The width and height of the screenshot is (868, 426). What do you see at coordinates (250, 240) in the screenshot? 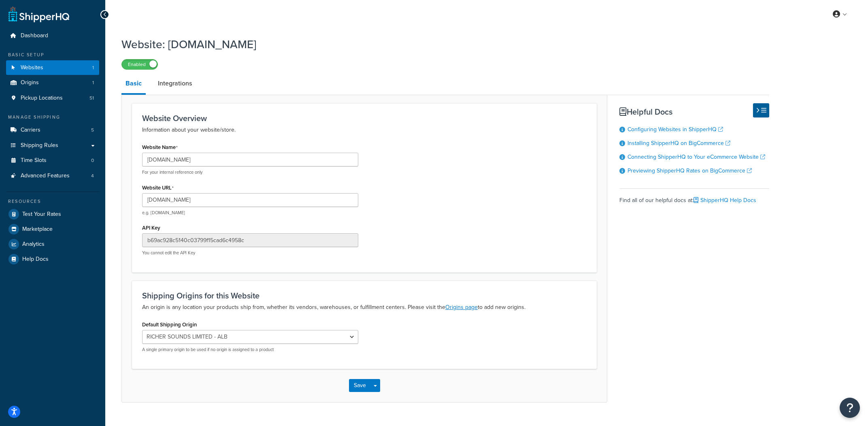
I see `input: XDL713J089NBV22` at bounding box center [250, 240].